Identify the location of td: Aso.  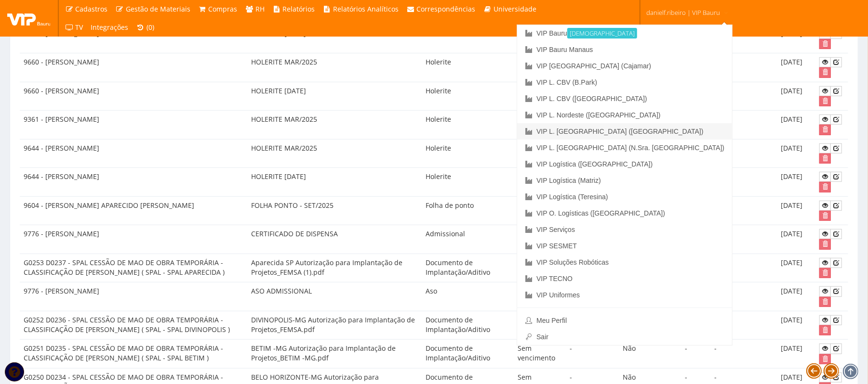
(468, 297).